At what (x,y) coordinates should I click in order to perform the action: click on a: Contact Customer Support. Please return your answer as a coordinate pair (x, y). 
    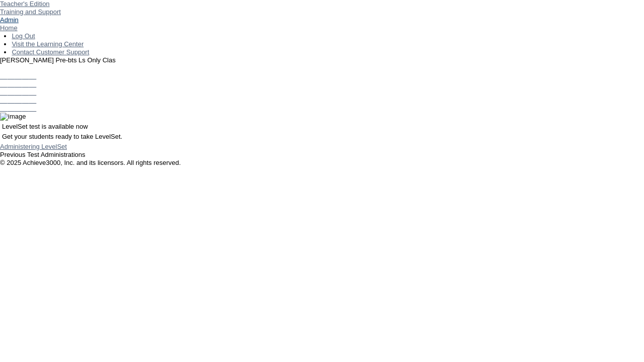
    Looking at the image, I should click on (50, 52).